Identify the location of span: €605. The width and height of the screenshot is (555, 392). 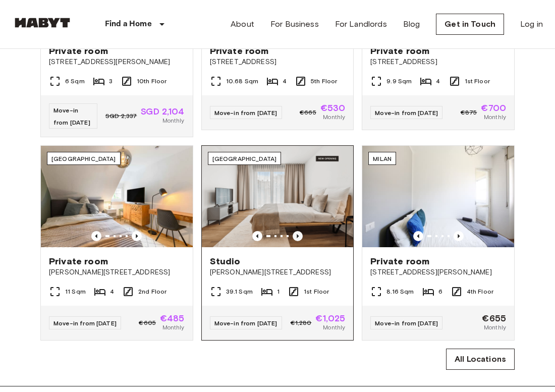
(148, 323).